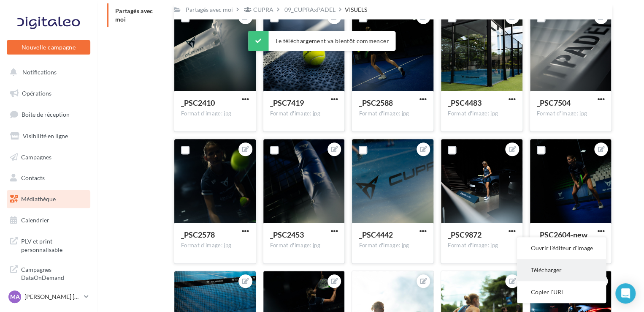 The width and height of the screenshot is (644, 312). What do you see at coordinates (45, 136) in the screenshot?
I see `span: Visibilité en ligne` at bounding box center [45, 136].